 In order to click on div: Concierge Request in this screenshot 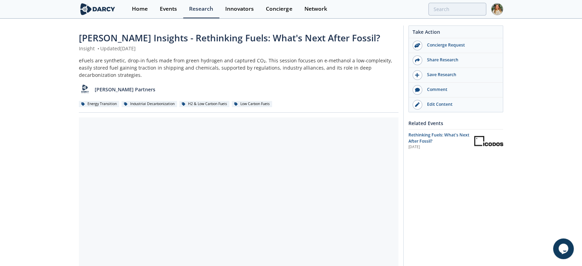, I will do `click(461, 45)`.